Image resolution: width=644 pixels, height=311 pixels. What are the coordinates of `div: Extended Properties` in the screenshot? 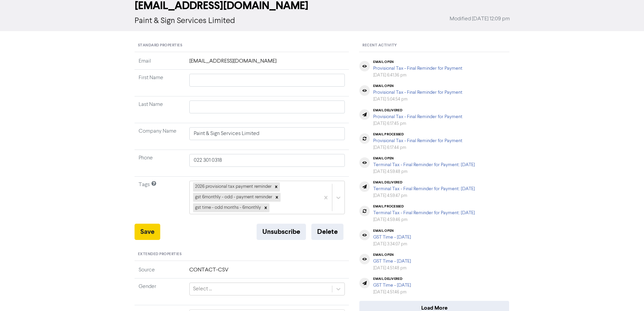 It's located at (242, 254).